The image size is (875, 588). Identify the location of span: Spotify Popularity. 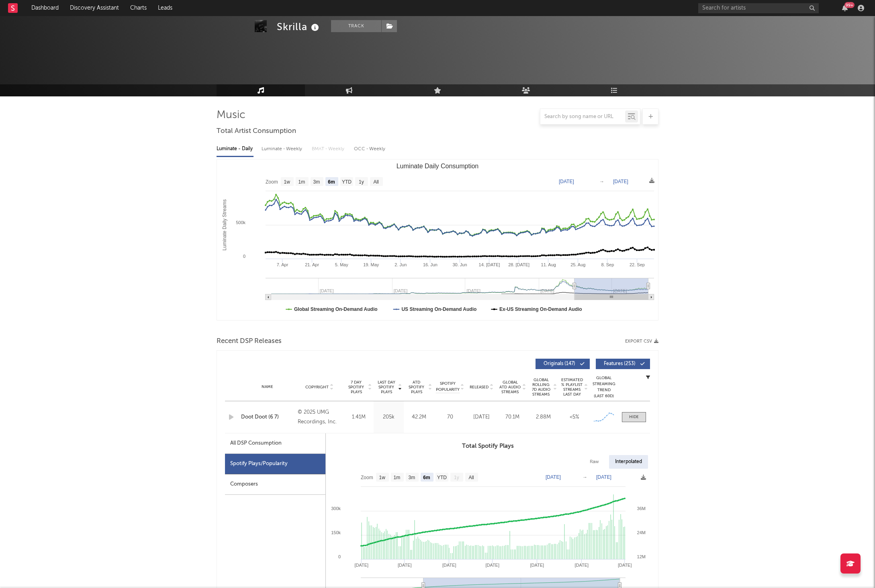
(448, 387).